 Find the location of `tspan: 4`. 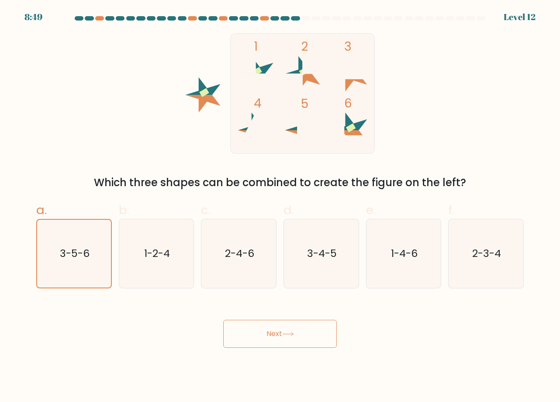

tspan: 4 is located at coordinates (258, 103).